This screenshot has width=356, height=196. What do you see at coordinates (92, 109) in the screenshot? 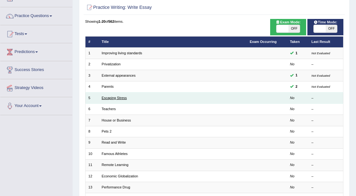
I see `td: 6` at bounding box center [92, 109].